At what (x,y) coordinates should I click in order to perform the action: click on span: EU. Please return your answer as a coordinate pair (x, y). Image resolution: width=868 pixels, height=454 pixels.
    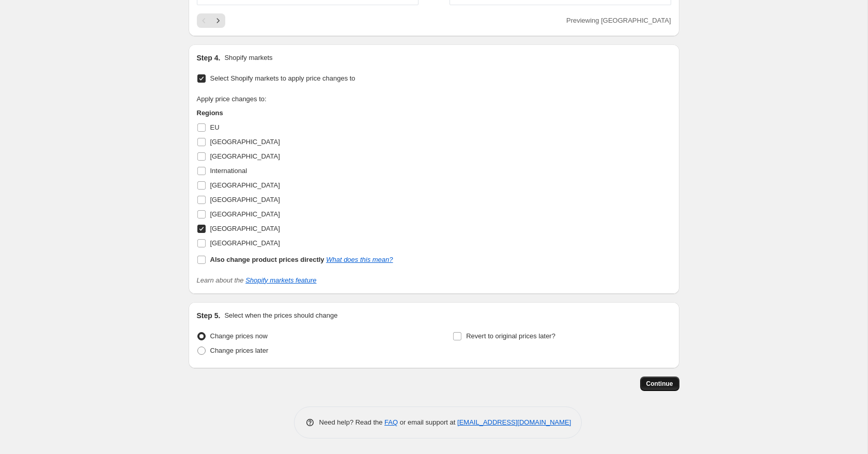
    Looking at the image, I should click on (215, 127).